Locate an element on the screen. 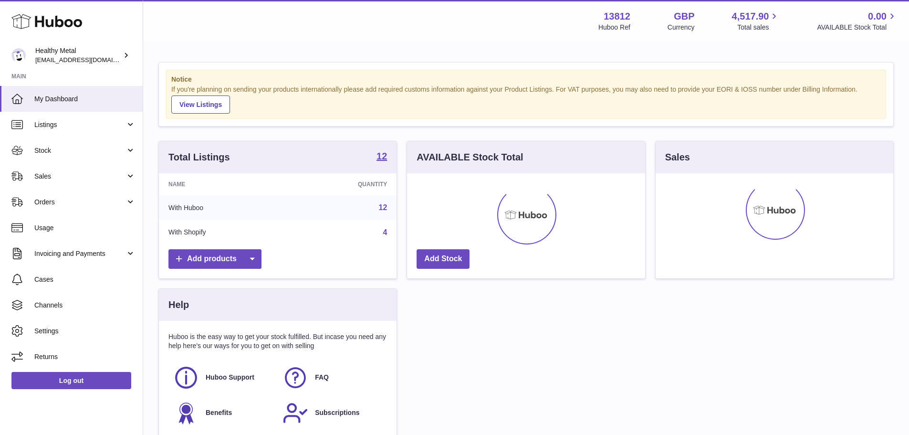  span: FAQ is located at coordinates (322, 377).